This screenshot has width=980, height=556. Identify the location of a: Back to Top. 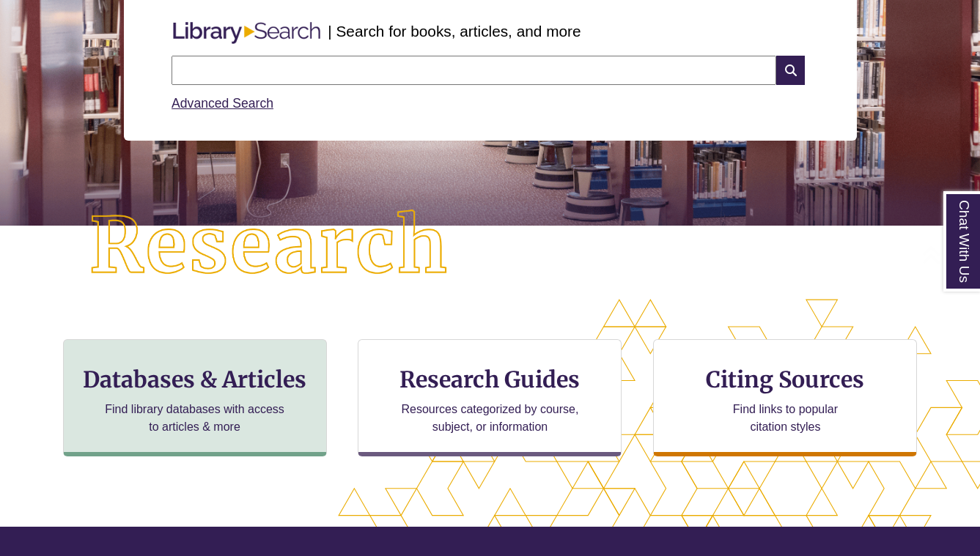
(948, 254).